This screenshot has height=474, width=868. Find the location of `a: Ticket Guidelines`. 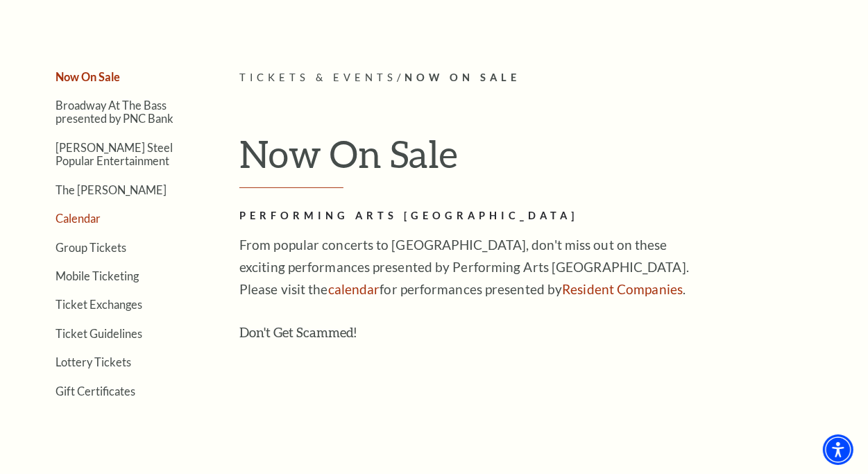

a: Ticket Guidelines is located at coordinates (99, 334).